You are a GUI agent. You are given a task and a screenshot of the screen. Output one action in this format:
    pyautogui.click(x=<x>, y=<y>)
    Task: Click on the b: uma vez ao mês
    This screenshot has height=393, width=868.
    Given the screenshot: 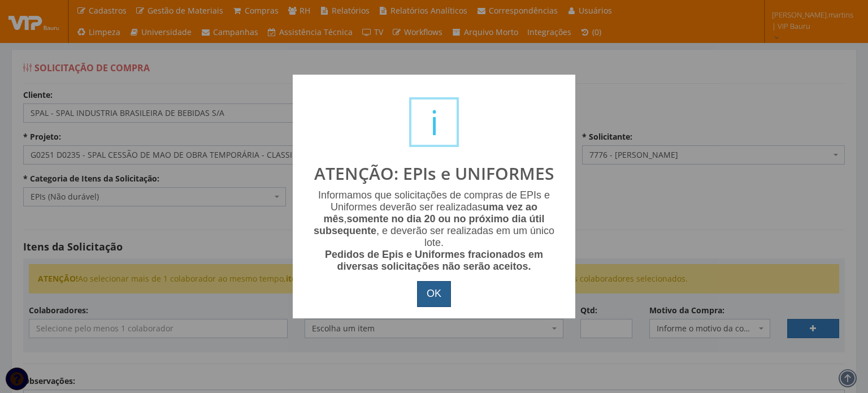 What is the action you would take?
    pyautogui.click(x=430, y=212)
    